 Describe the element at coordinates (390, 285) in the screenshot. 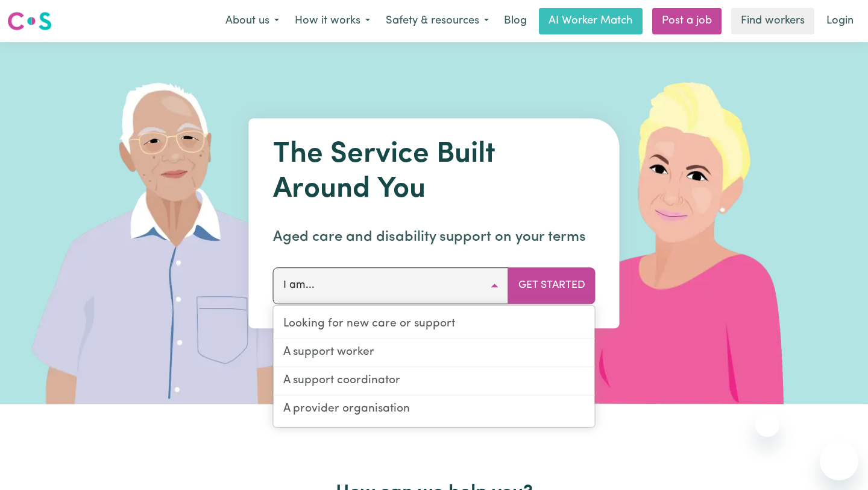

I see `button: I am...` at that location.